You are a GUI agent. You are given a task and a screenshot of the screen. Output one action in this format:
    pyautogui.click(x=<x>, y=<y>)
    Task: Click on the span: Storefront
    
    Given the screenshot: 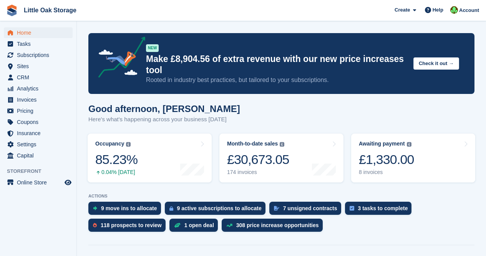 What is the action you would take?
    pyautogui.click(x=42, y=171)
    